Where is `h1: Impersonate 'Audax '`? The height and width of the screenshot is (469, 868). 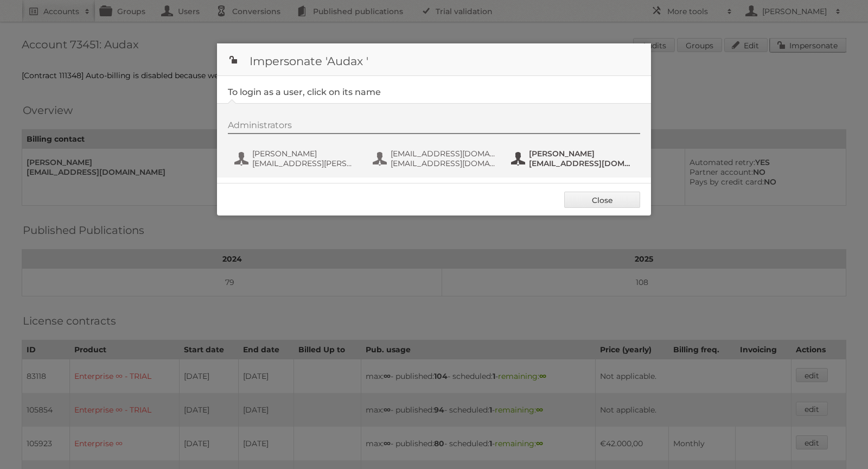 h1: Impersonate 'Audax ' is located at coordinates (434, 59).